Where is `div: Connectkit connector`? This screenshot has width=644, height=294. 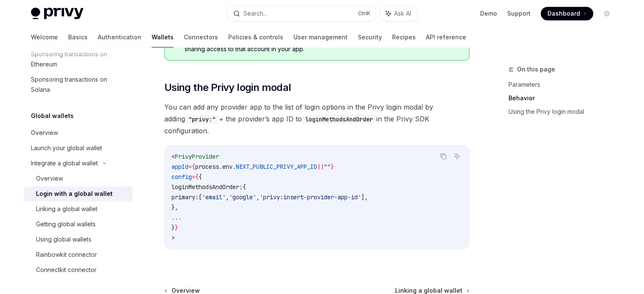 div: Connectkit connector is located at coordinates (66, 270).